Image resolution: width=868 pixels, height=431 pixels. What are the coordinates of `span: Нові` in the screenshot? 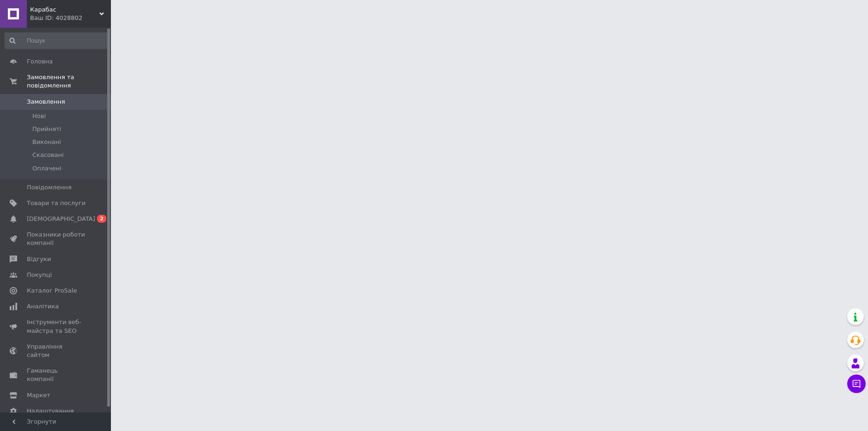 It's located at (39, 116).